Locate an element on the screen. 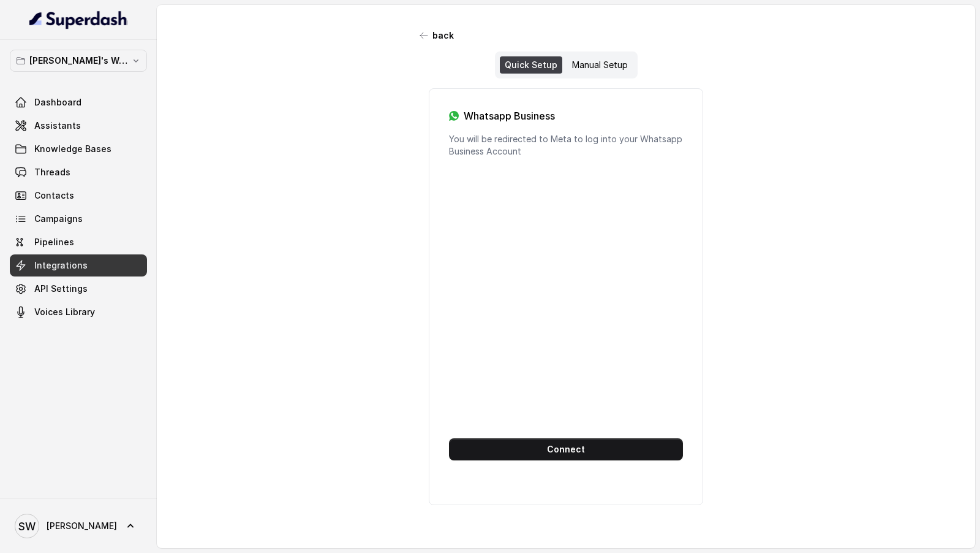 The height and width of the screenshot is (553, 980). a: Knowledge Bases is located at coordinates (79, 149).